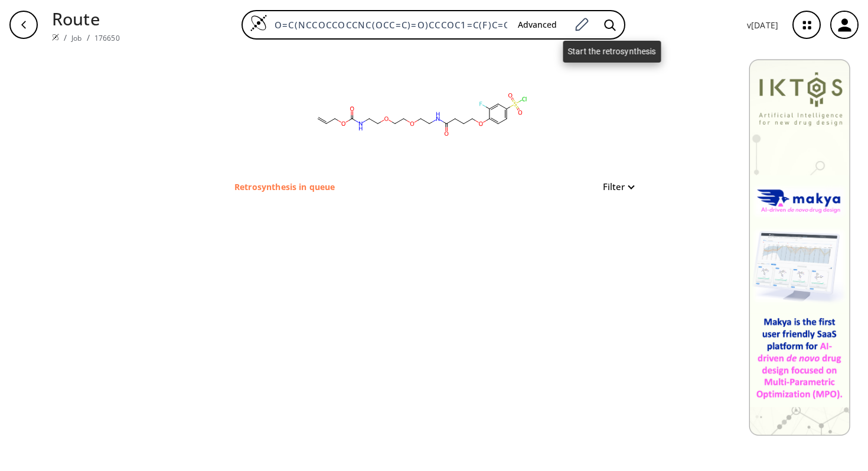  What do you see at coordinates (76, 38) in the screenshot?
I see `a: Job` at bounding box center [76, 38].